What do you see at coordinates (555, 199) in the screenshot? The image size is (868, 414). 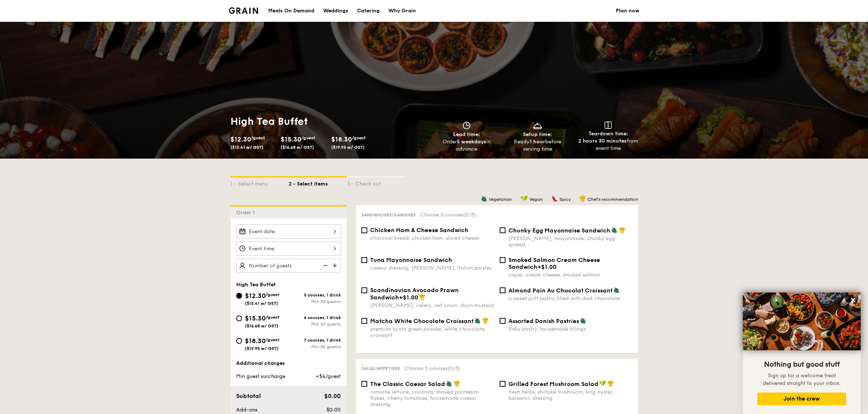 I see `img: icon-spicy.37a8142b.svg` at bounding box center [555, 199].